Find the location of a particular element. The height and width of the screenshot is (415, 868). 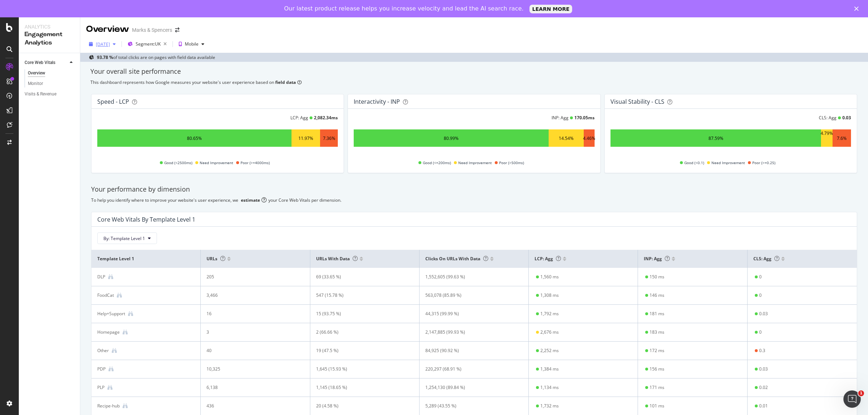

div: 19 (47.5 %) is located at coordinates (360, 350).